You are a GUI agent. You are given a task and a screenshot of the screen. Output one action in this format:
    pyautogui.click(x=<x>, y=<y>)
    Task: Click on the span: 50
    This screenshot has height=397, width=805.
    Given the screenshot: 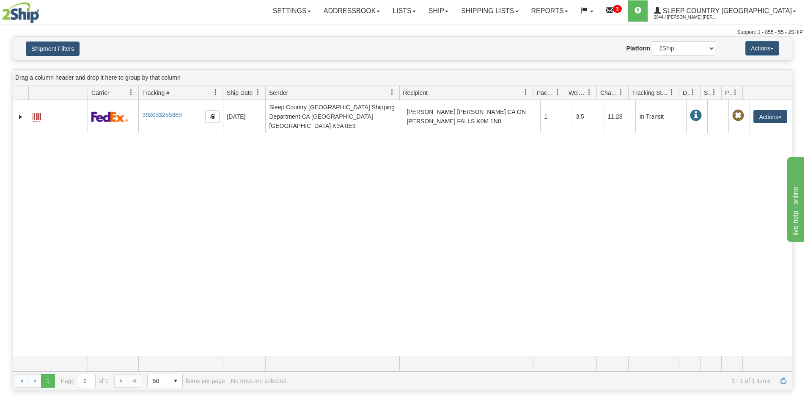 What is the action you would take?
    pyautogui.click(x=158, y=380)
    